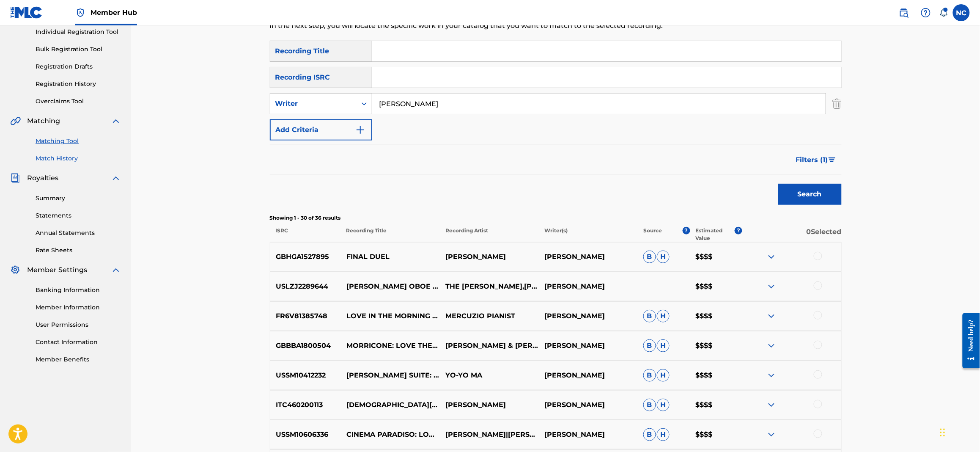 This screenshot has height=452, width=980. Describe the element at coordinates (79, 307) in the screenshot. I see `a: Member Information` at that location.